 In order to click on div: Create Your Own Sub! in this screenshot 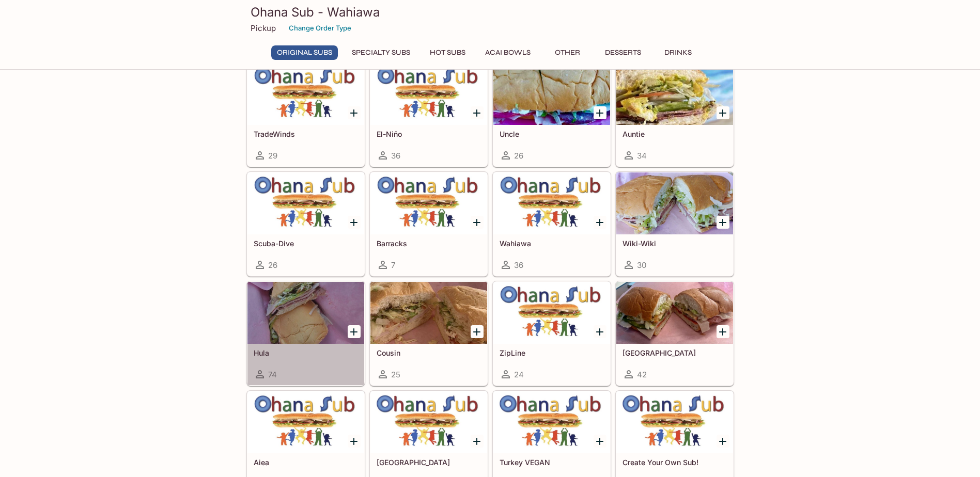, I will do `click(675, 422)`.